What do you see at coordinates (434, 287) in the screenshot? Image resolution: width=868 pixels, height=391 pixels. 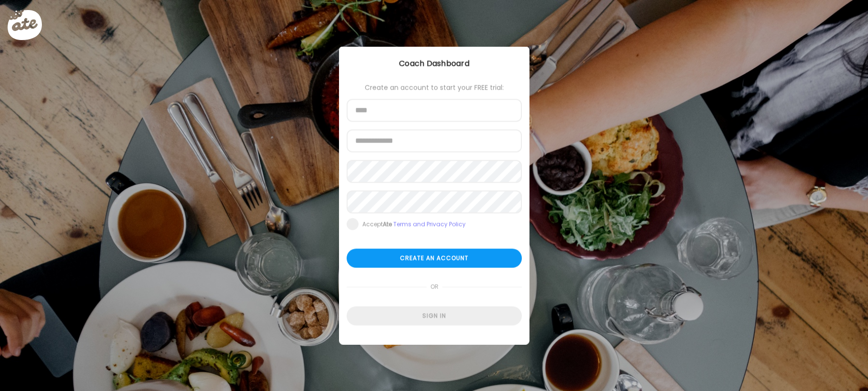 I see `span: or` at bounding box center [434, 287].